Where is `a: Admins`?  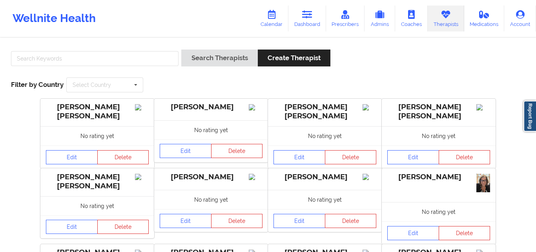 a: Admins is located at coordinates (380, 18).